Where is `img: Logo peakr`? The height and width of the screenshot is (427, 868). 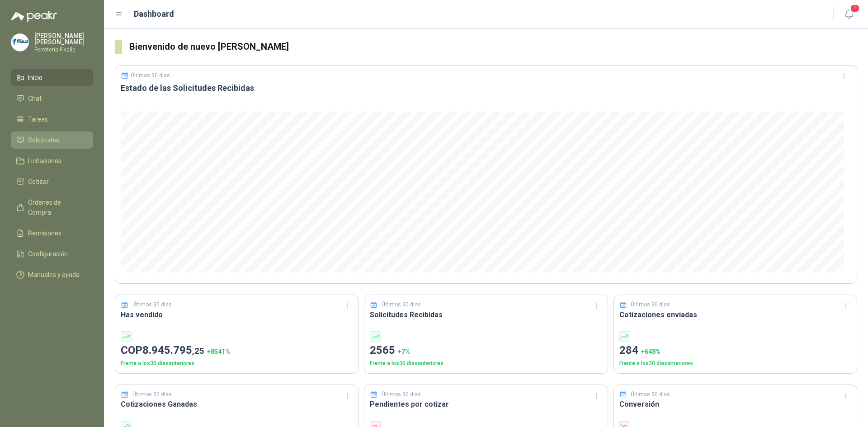
img: Logo peakr is located at coordinates (34, 16).